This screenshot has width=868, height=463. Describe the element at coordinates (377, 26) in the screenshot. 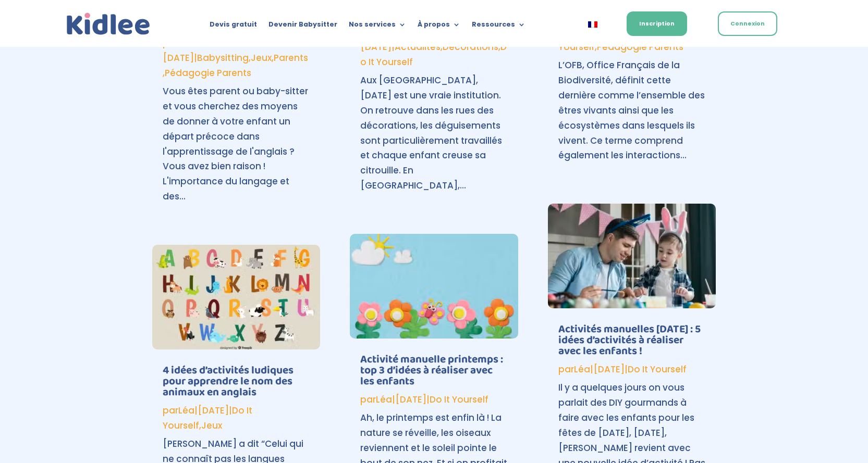

I see `a: Nos services` at that location.